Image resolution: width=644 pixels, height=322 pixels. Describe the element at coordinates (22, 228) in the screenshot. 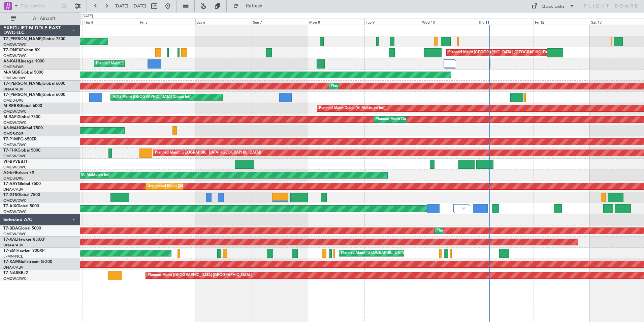

I see `a: T7-BDAGlobal 5000` at that location.